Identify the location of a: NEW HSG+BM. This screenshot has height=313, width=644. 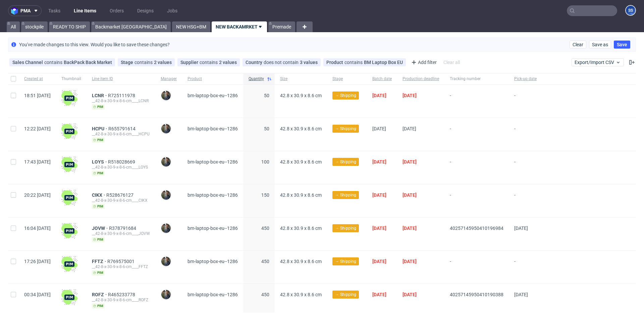
(191, 27).